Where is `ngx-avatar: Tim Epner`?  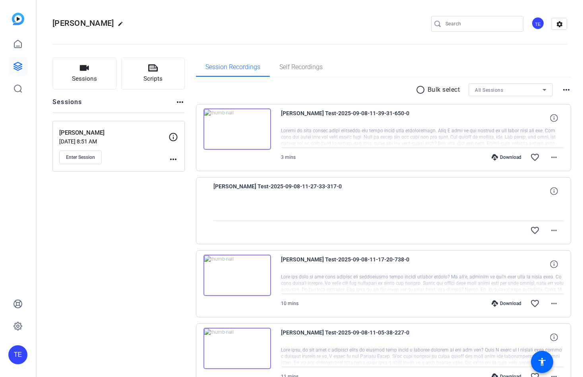
ngx-avatar: Tim Epner is located at coordinates (538, 23).